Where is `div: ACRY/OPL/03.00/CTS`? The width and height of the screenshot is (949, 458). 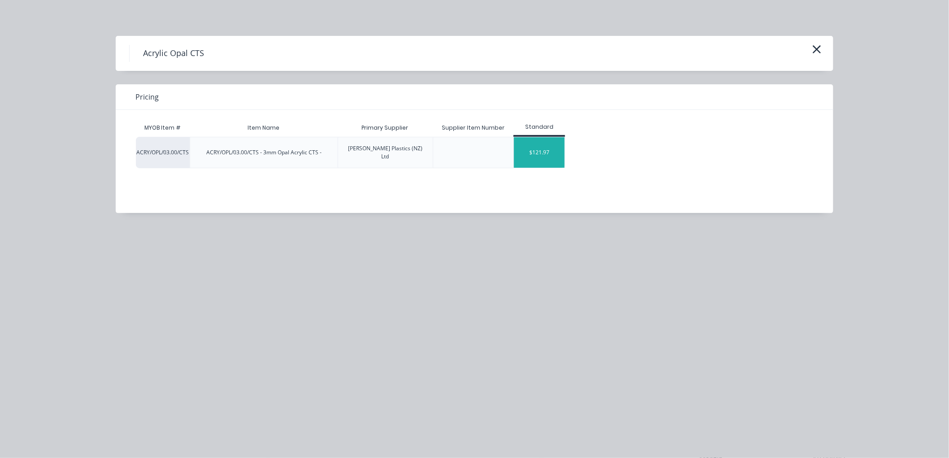
div: ACRY/OPL/03.00/CTS is located at coordinates (163, 152).